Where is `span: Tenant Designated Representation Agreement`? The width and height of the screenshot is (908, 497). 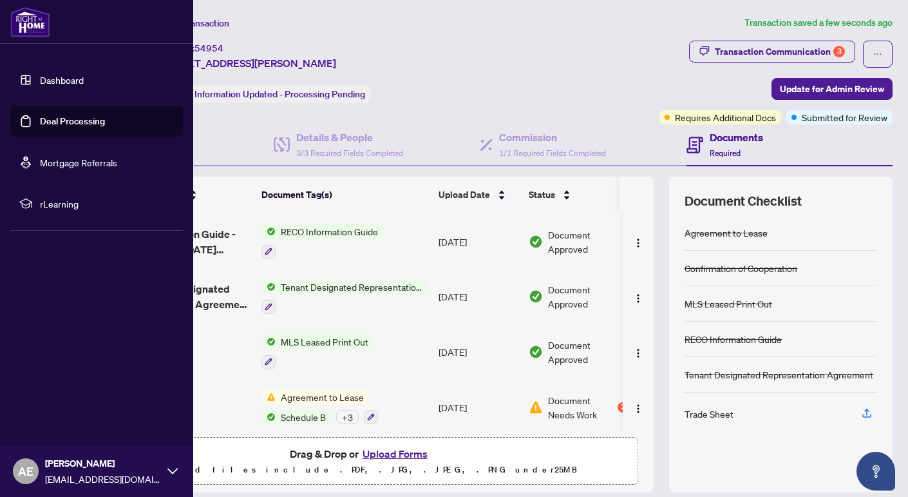 span: Tenant Designated Representation Agreement is located at coordinates (352, 287).